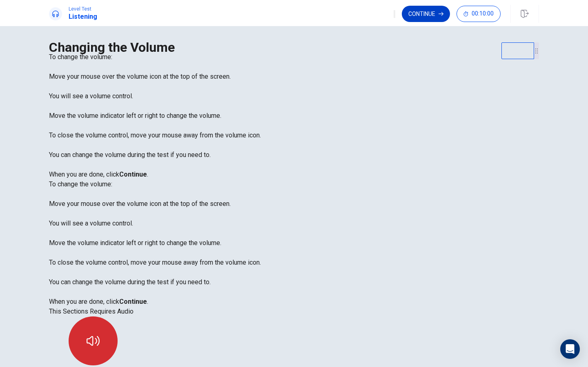 This screenshot has width=588, height=367. Describe the element at coordinates (294, 48) in the screenshot. I see `h1: Changing the Volume` at that location.